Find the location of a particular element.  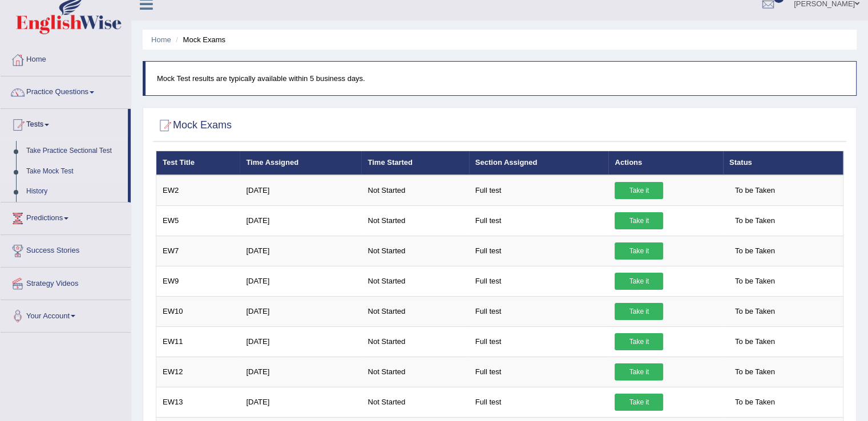

li: Mock Exams is located at coordinates (199, 39).